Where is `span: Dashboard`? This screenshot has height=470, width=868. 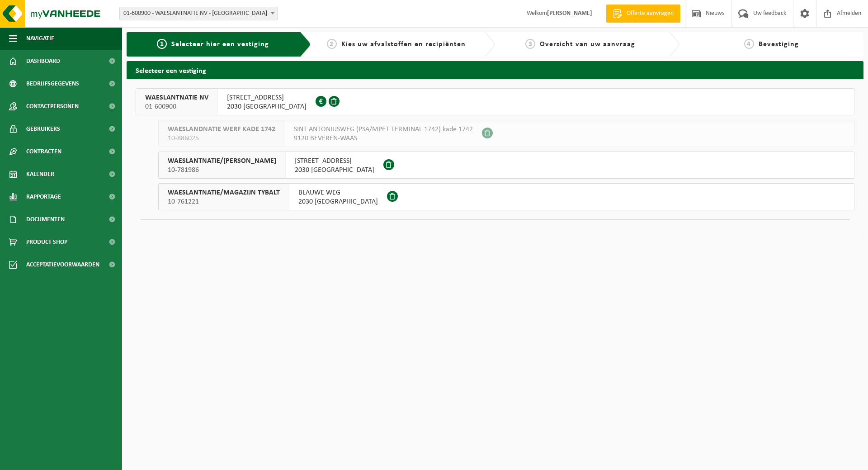
span: Dashboard is located at coordinates (43, 61).